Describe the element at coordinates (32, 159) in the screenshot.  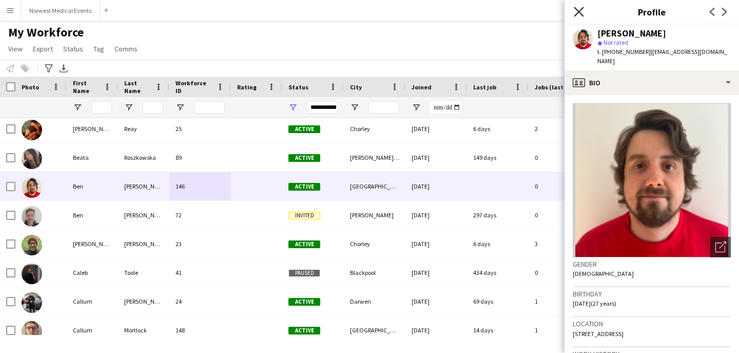
I see `img: Beata Roszkowska` at that location.